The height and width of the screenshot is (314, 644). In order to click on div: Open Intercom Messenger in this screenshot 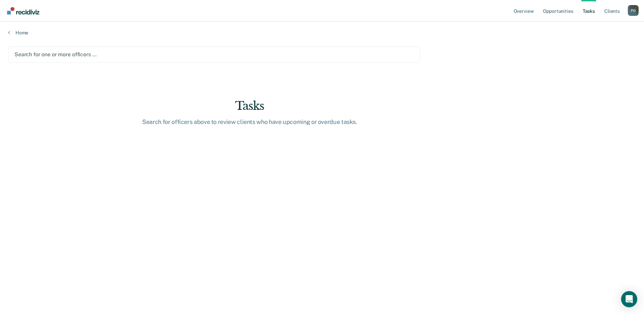, I will do `click(629, 299)`.